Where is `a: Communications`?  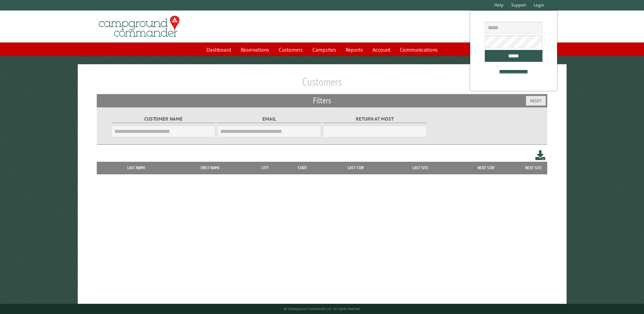
a: Communications is located at coordinates (419, 50).